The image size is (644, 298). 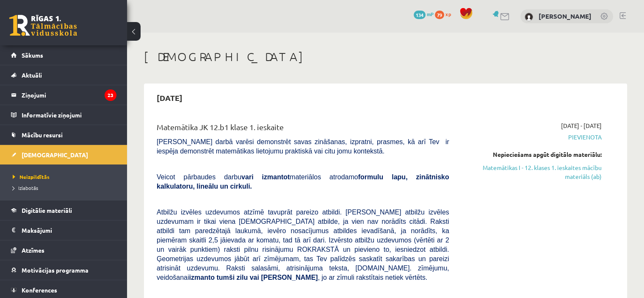 I want to click on a: Ziņojumi23, so click(x=63, y=95).